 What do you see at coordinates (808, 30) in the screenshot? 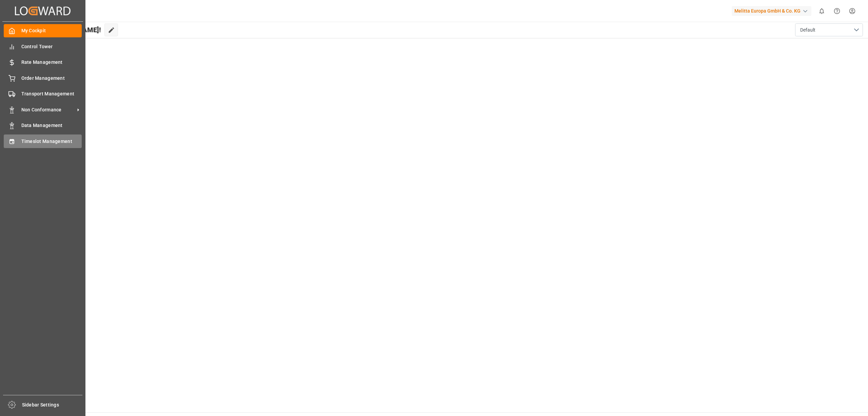
I see `span: Default` at bounding box center [808, 30].